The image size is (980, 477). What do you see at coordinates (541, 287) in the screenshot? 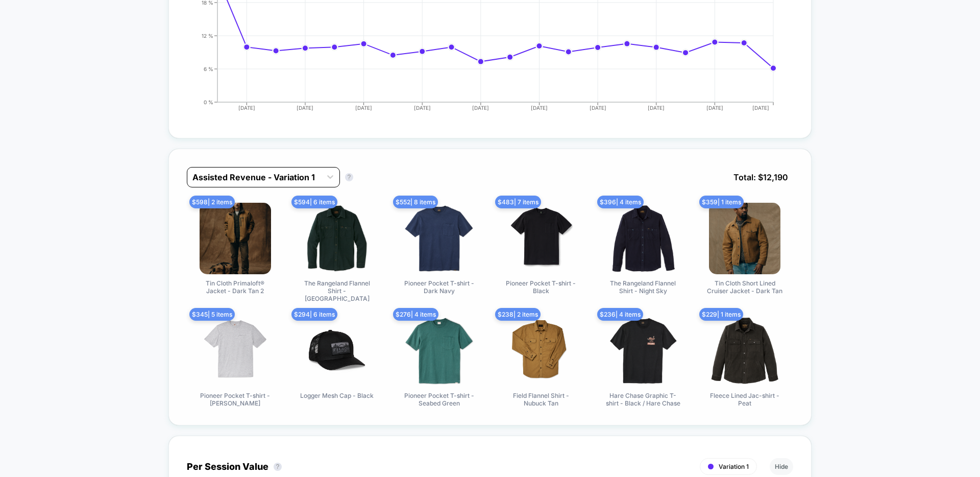
I see `span: Pioneer Pocket T-shirt - Black` at bounding box center [541, 287].